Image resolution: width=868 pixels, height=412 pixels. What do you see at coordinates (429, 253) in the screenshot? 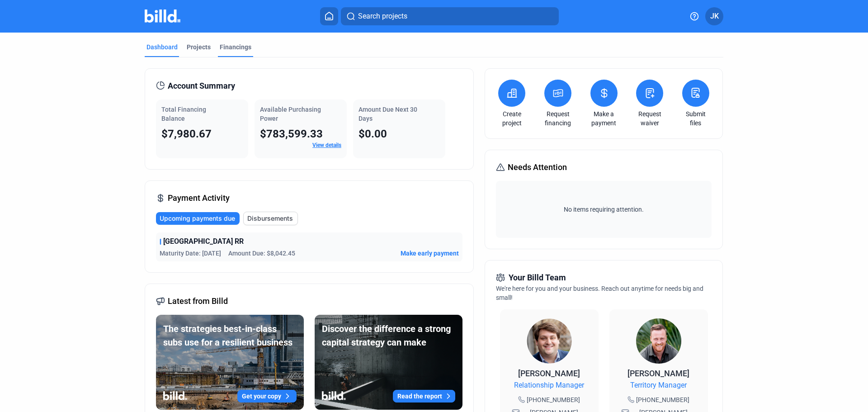
I see `button: Make early payment` at bounding box center [429, 253].